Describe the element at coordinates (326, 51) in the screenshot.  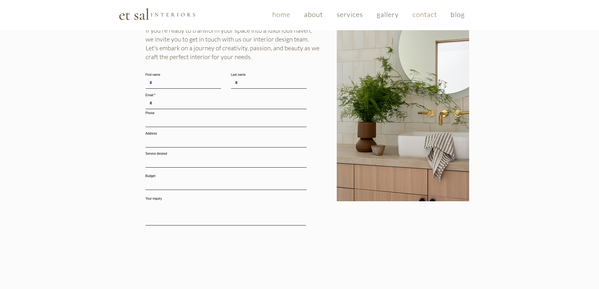
I see `wix-iframe: Pin to Pinterest` at that location.